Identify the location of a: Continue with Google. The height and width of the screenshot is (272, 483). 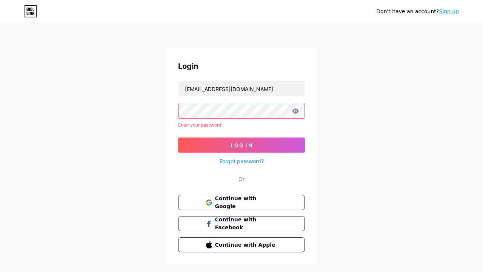
(242, 202).